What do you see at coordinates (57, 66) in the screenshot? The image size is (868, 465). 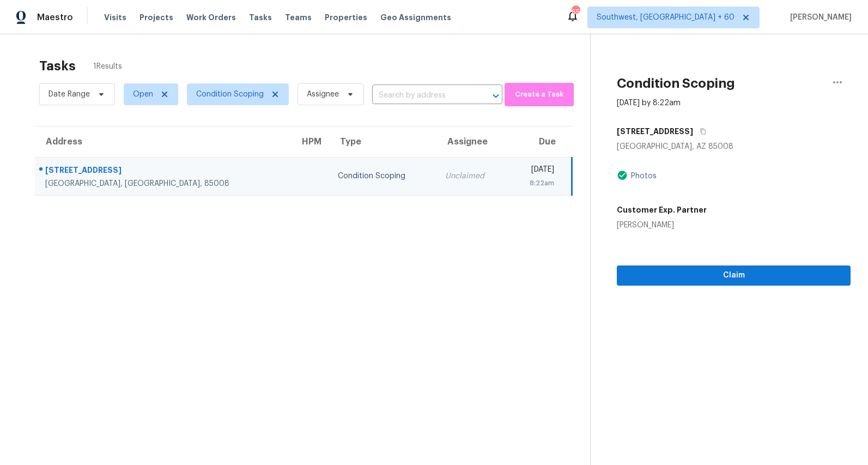 I see `h2: Tasks` at bounding box center [57, 66].